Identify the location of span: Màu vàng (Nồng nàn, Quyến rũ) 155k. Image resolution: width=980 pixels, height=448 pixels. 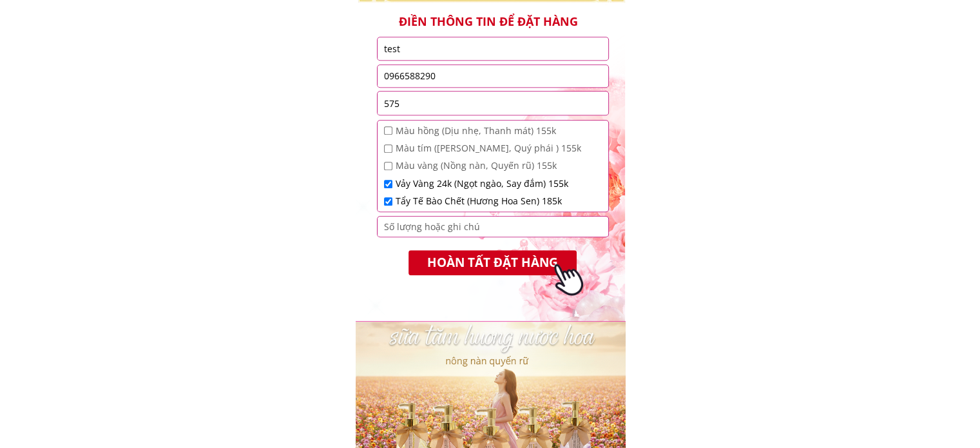
(488, 166).